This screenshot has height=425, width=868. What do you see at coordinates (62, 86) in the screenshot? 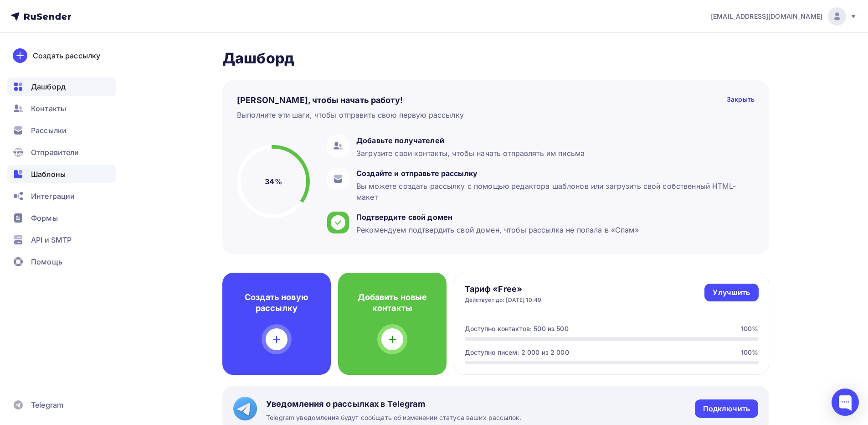
I see `a: Дашборд` at bounding box center [62, 86].